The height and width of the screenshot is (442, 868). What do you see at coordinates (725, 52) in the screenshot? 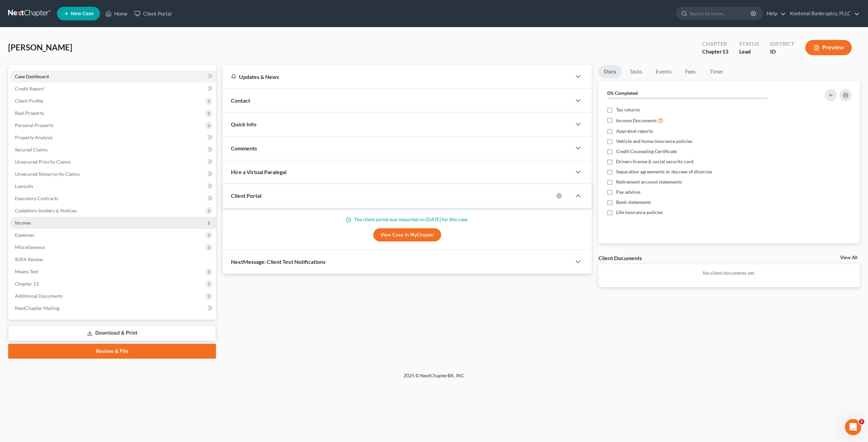
I see `span: 13` at bounding box center [725, 52].